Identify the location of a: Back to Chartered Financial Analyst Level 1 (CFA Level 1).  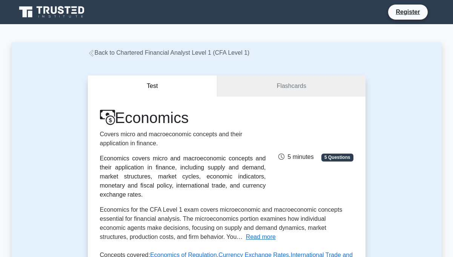
(168, 52).